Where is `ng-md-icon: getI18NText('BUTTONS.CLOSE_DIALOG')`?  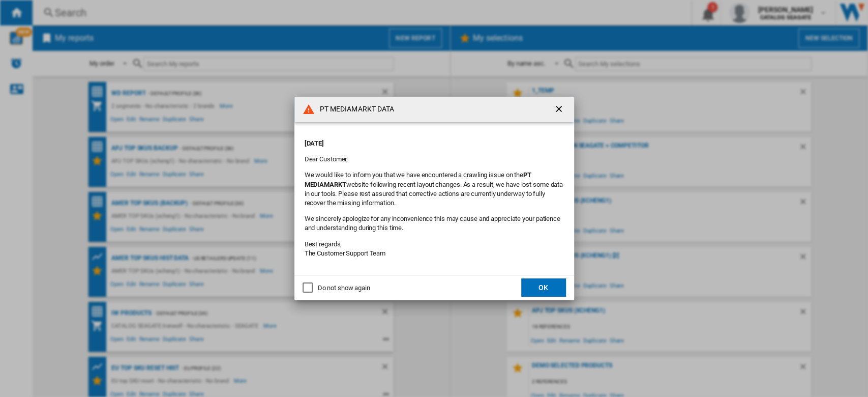
ng-md-icon: getI18NText('BUTTONS.CLOSE_DIALOG') is located at coordinates (560, 110).